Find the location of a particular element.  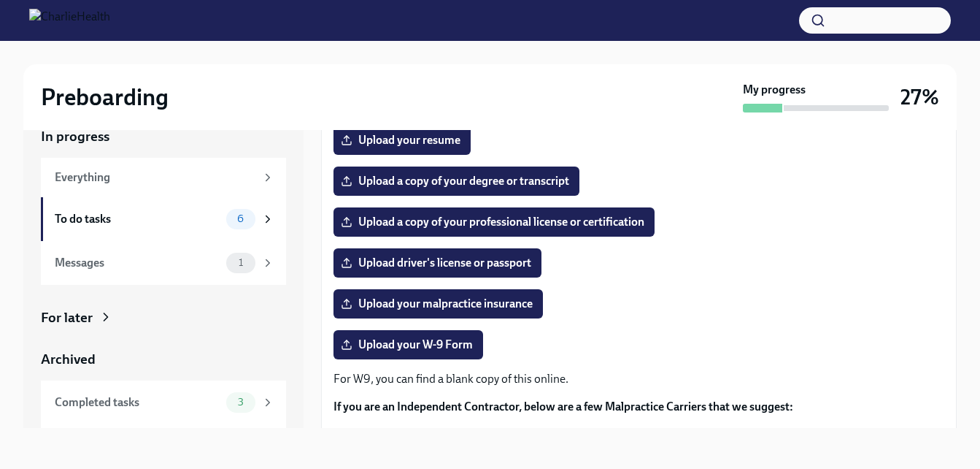

span: 1 is located at coordinates (241, 262).